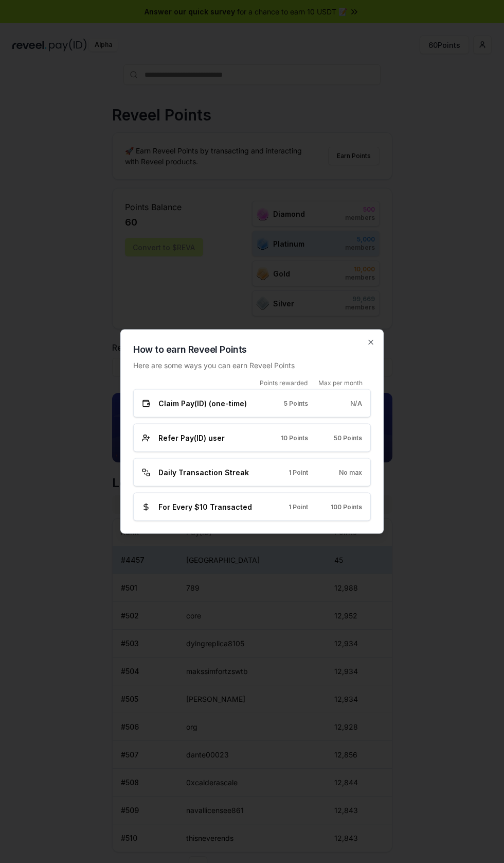 The width and height of the screenshot is (504, 863). Describe the element at coordinates (204, 472) in the screenshot. I see `span: Daily Transaction Streak` at that location.